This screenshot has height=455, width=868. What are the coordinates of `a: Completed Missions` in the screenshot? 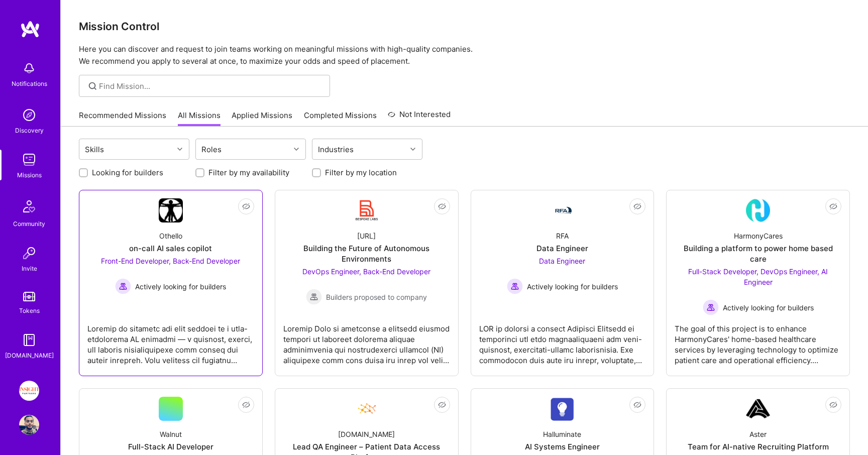 It's located at (340, 118).